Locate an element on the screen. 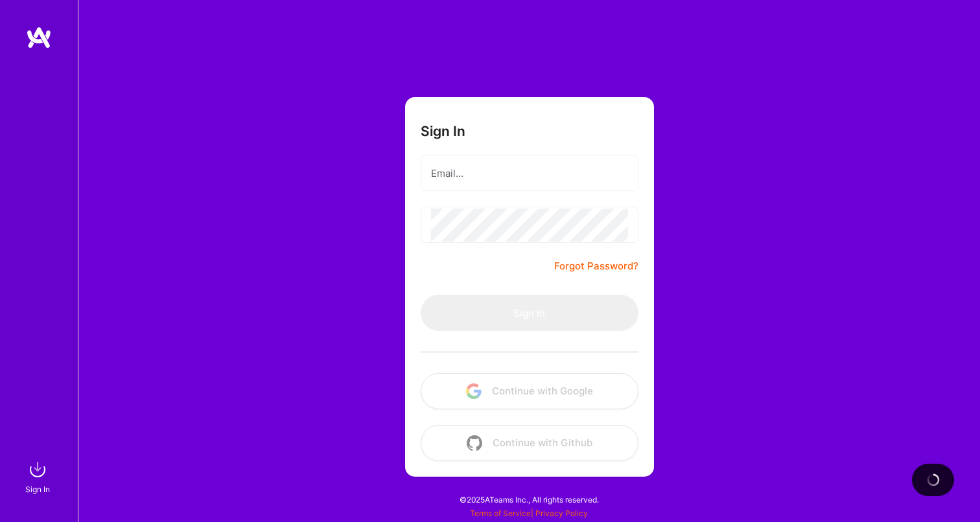  a: Privacy Policy is located at coordinates (561, 513).